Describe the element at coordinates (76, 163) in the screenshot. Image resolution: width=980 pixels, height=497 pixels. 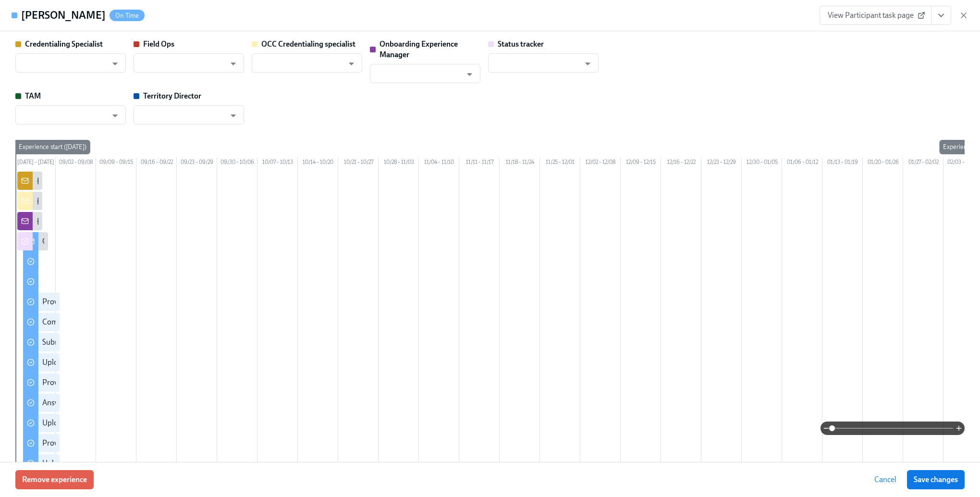
I see `div: 09/02 – 09/08` at that location.